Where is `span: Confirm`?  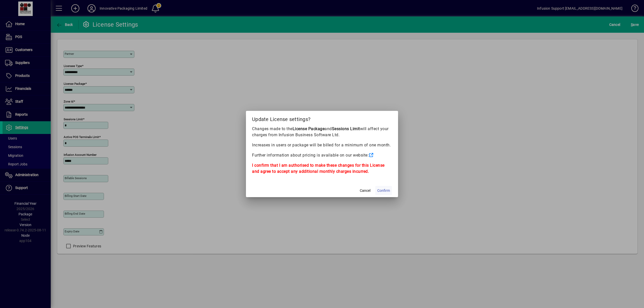 span: Confirm is located at coordinates (384, 191).